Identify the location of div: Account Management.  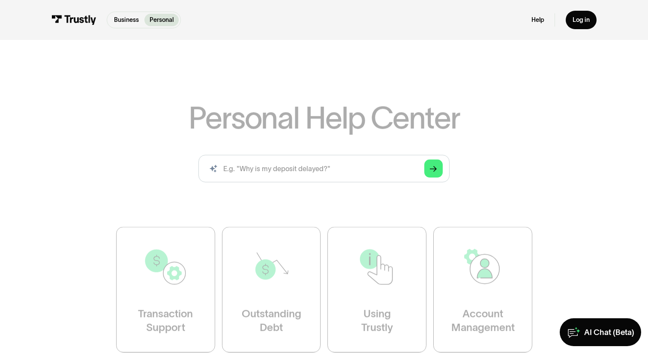
(483, 320).